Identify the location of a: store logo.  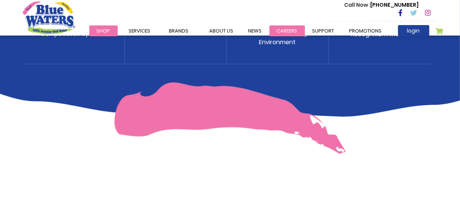
(49, 18).